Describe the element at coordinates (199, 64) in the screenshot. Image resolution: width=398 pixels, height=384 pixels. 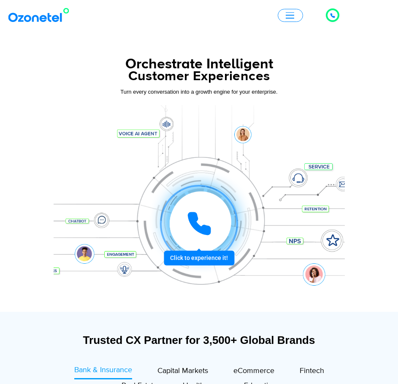
I see `div: Orchestrate Intelligent` at that location.